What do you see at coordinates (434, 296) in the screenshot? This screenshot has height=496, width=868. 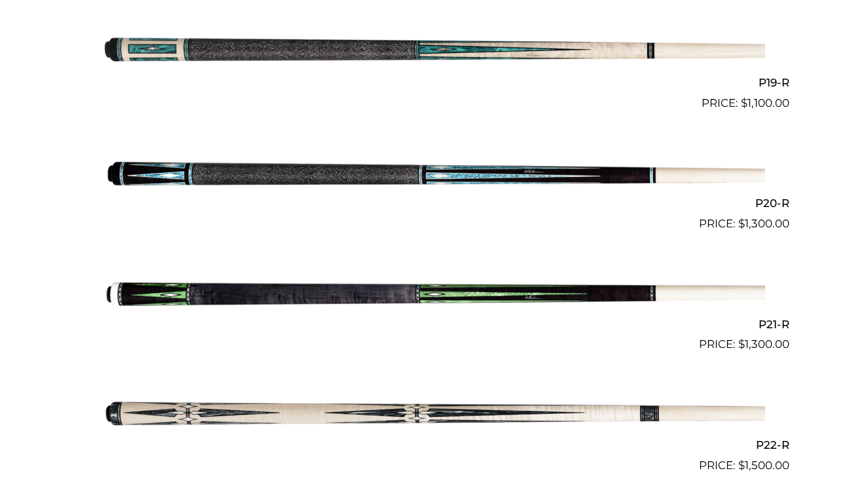 I see `a: P21-R $1,300.00` at bounding box center [434, 296].